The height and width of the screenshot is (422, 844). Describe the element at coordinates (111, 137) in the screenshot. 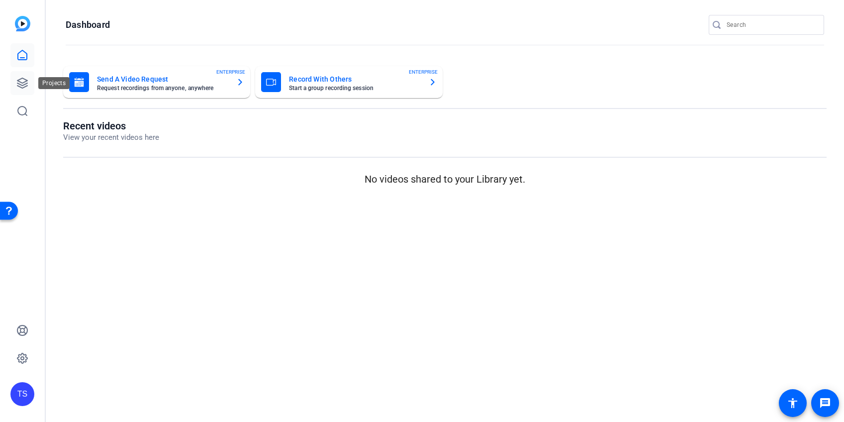

I see `p: View your recent videos here` at that location.